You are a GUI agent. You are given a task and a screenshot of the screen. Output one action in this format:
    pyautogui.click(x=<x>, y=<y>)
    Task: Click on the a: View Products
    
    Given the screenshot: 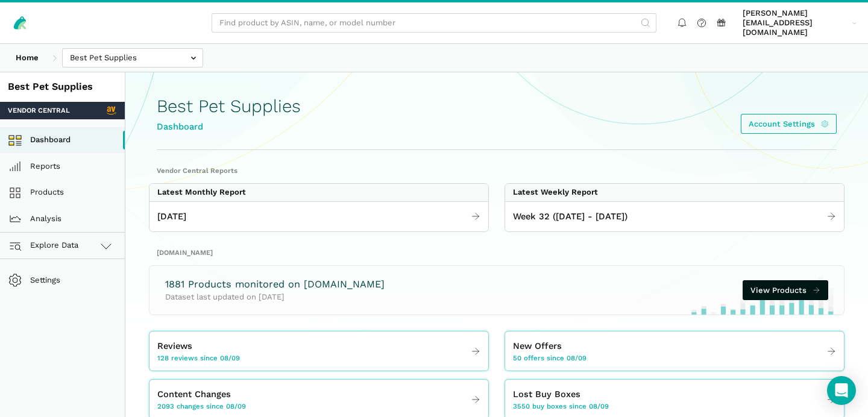 What is the action you would take?
    pyautogui.click(x=785, y=290)
    